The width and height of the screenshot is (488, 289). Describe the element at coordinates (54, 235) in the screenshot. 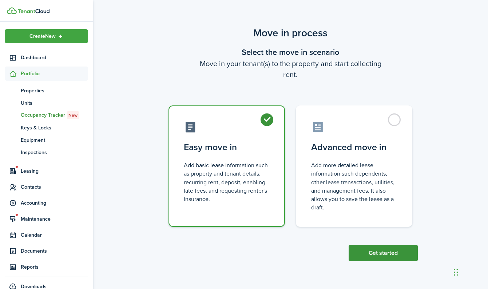

I see `span: Calendar` at that location.